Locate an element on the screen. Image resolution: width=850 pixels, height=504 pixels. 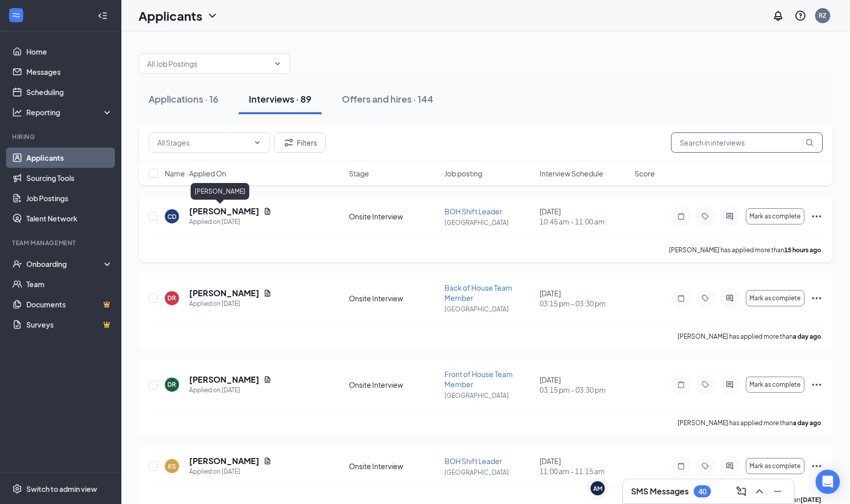
div: Interviews · 89 is located at coordinates (280, 99).